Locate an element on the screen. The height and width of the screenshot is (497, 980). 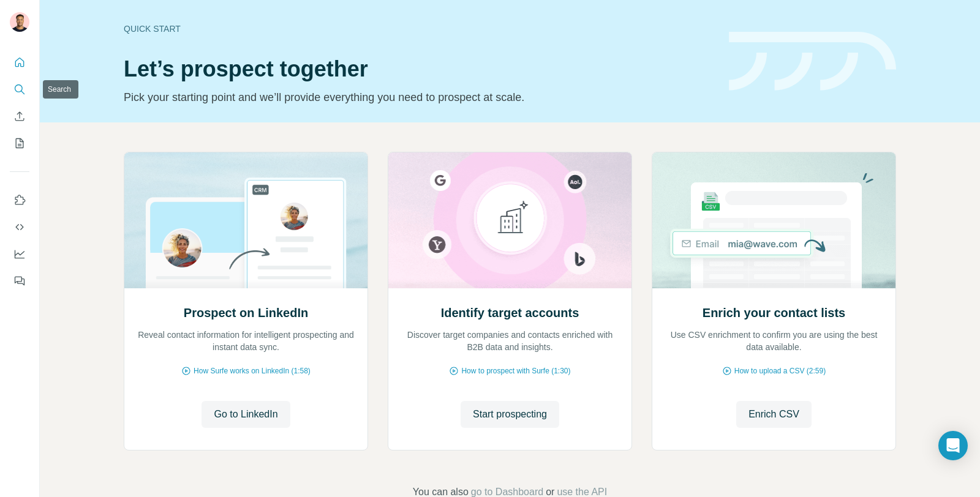
span: How Surfe works on LinkedIn (1:58) is located at coordinates (252, 371).